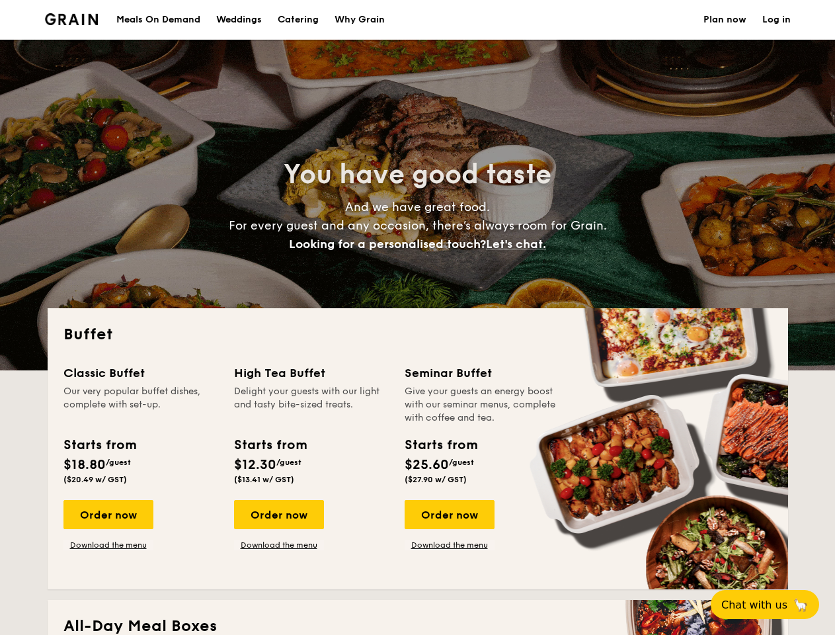 Image resolution: width=835 pixels, height=635 pixels. Describe the element at coordinates (311, 373) in the screenshot. I see `div: High Tea Buffet` at that location.